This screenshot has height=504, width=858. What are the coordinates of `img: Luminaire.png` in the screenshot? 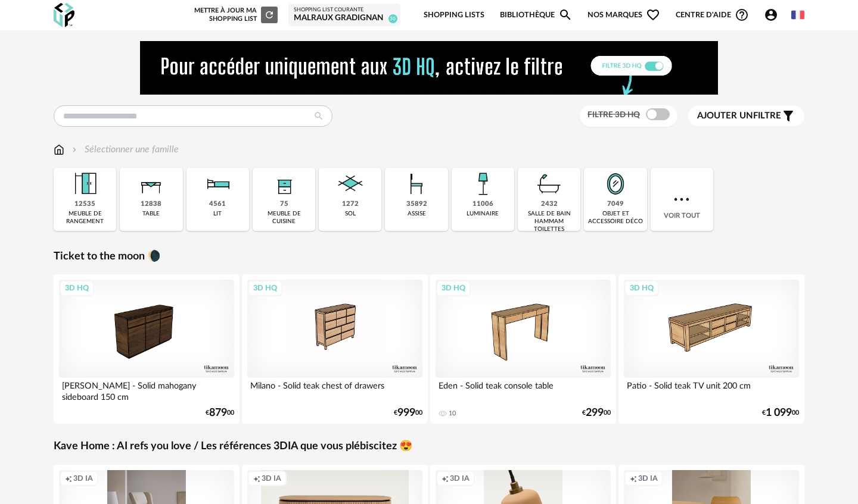 It's located at (483, 184).